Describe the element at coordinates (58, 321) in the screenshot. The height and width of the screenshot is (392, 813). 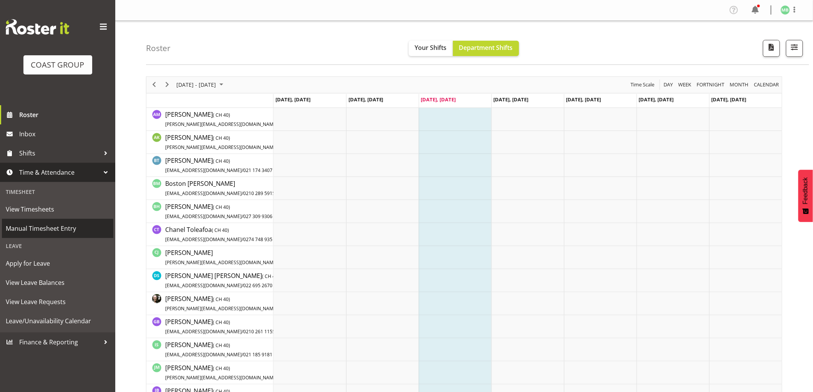
I see `span: Leave/Unavailability Calendar` at that location.